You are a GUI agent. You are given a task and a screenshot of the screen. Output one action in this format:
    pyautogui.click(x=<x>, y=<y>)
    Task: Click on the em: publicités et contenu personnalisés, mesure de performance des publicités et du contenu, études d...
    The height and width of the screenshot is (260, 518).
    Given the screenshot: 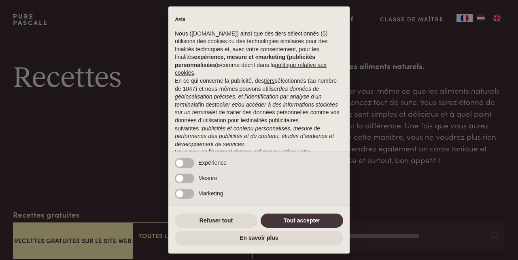 What is the action you would take?
    pyautogui.click(x=254, y=136)
    